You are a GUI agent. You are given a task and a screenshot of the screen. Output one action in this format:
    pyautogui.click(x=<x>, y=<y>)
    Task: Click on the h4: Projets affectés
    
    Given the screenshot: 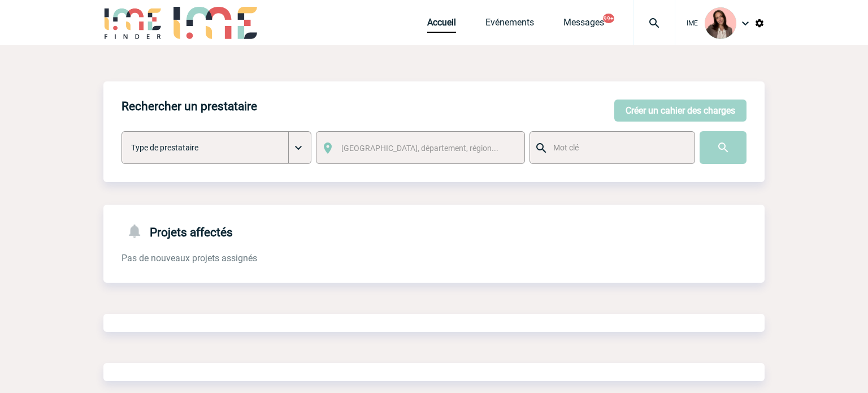 What is the action you would take?
    pyautogui.click(x=177, y=231)
    